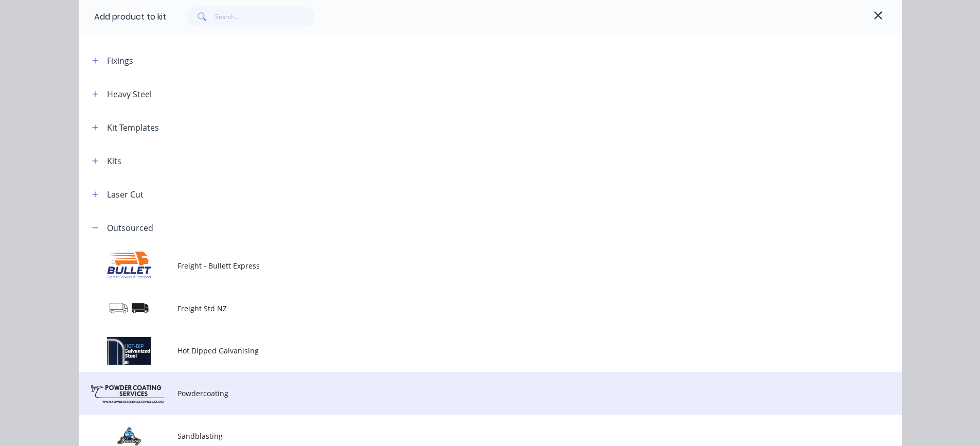  What do you see at coordinates (130, 17) in the screenshot?
I see `div: Add product to kit` at bounding box center [130, 17].